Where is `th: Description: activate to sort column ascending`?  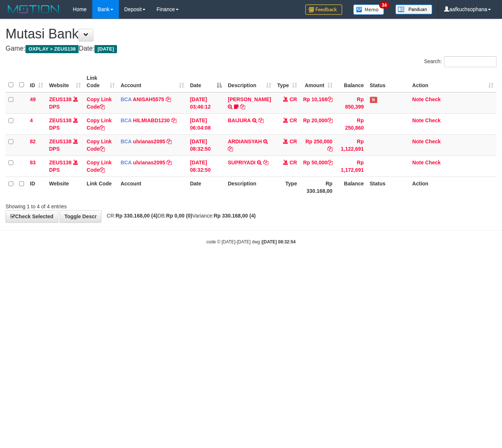 th: Description: activate to sort column ascending is located at coordinates (249, 82).